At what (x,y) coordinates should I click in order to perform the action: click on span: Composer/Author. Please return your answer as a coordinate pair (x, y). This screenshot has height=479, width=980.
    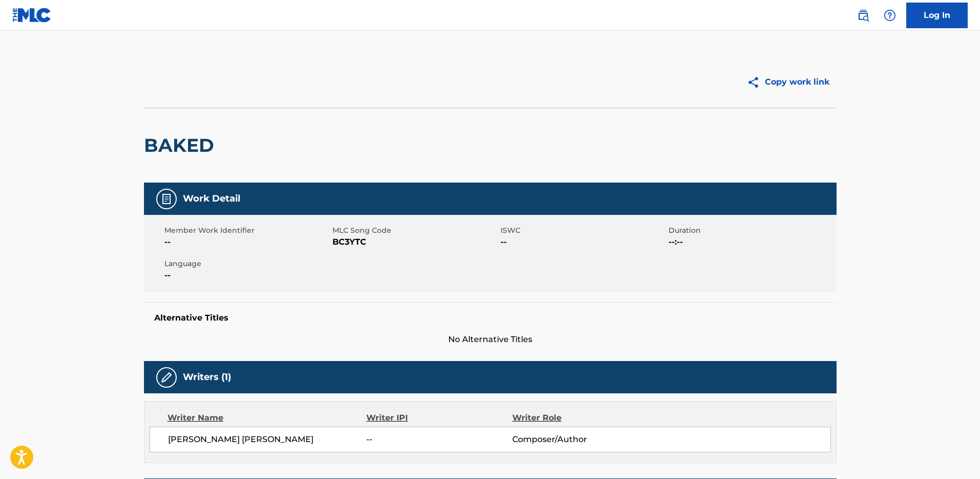
    Looking at the image, I should click on (579, 440).